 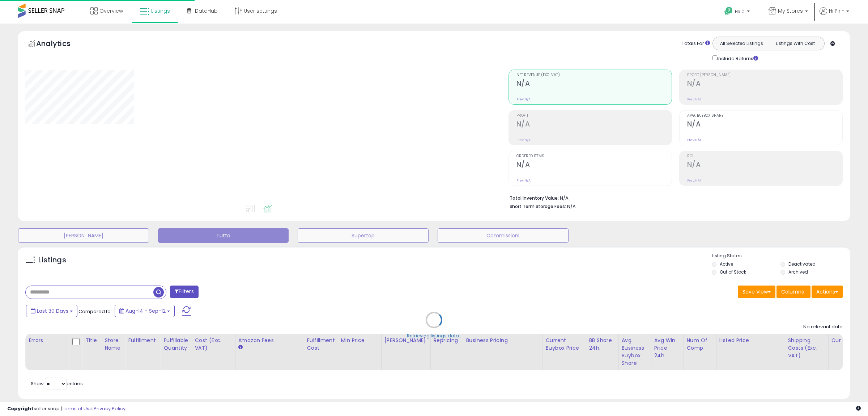 What do you see at coordinates (791, 11) in the screenshot?
I see `span: My Stores` at bounding box center [791, 11].